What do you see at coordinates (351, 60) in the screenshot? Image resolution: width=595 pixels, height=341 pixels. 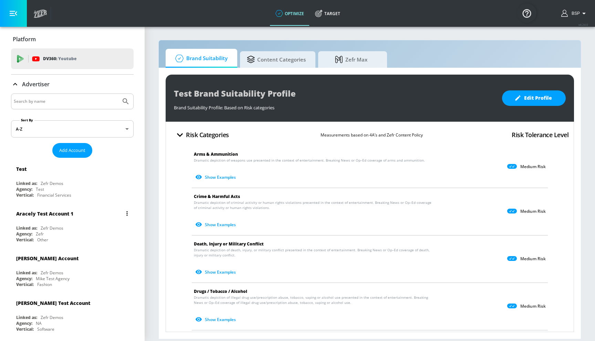 I see `span: Zefr Max` at bounding box center [351, 60].